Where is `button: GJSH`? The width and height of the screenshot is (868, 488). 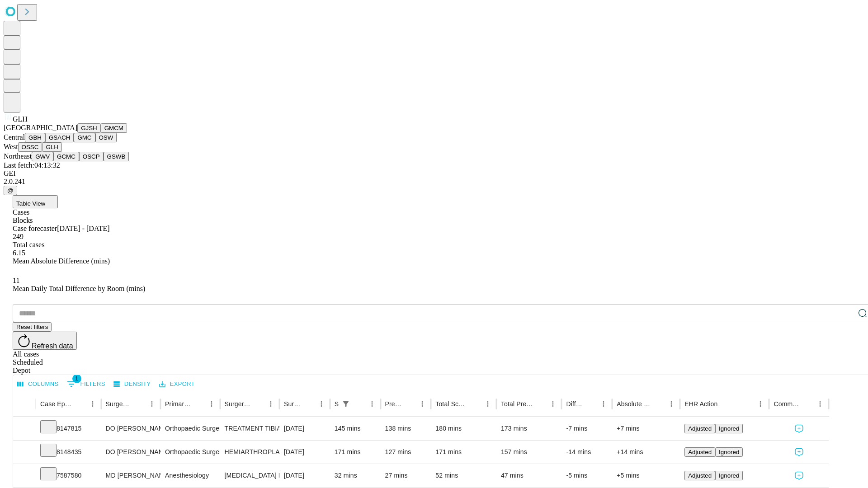
button: GJSH is located at coordinates (89, 128).